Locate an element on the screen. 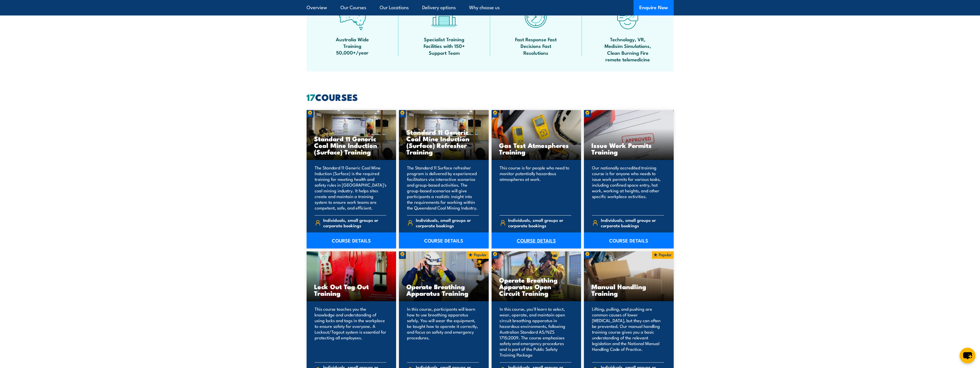 This screenshot has width=980, height=368. h3: Standard 11 Generic Coal Mine Induction (Surface) Refresher Training is located at coordinates (444, 142).